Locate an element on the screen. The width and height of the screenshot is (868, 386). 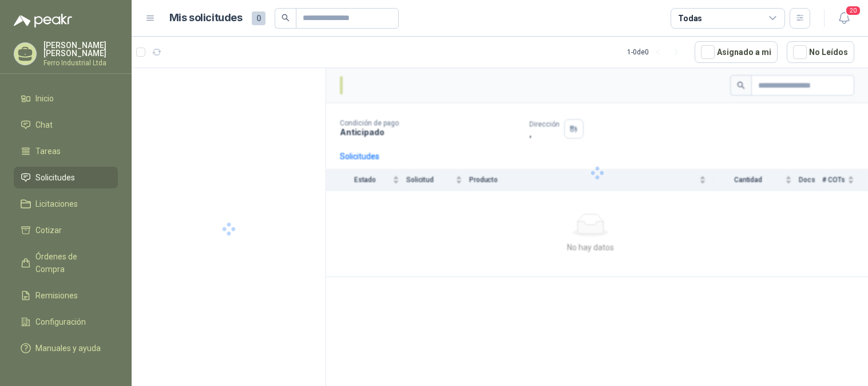
span: Cotizar is located at coordinates (48, 230).